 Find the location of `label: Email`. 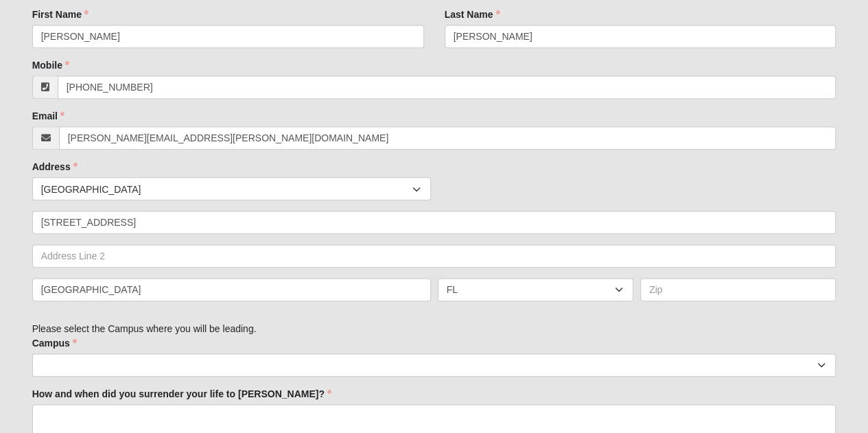

label: Email is located at coordinates (48, 116).